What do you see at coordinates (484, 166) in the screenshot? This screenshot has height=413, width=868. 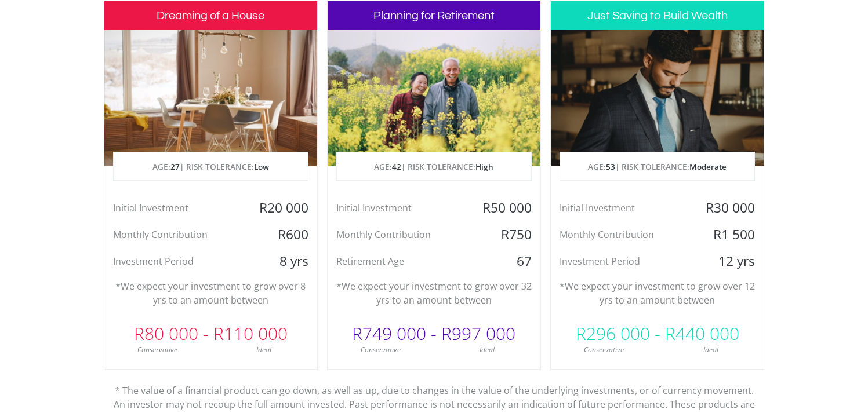 I see `span: High` at bounding box center [484, 166].